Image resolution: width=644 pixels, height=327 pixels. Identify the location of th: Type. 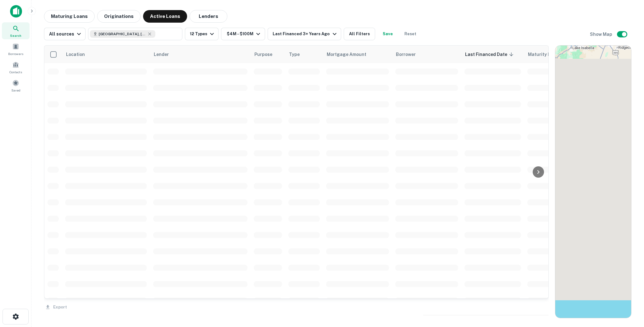
(304, 54).